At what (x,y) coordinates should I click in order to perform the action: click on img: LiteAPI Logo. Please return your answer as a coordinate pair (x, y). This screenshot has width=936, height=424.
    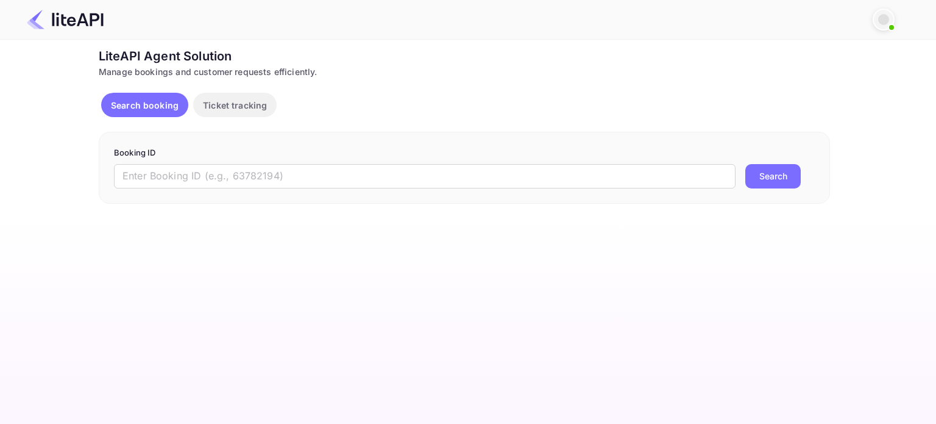
    Looking at the image, I should click on (65, 20).